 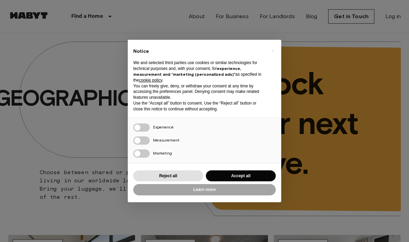 I want to click on span: Measurement, so click(x=166, y=140).